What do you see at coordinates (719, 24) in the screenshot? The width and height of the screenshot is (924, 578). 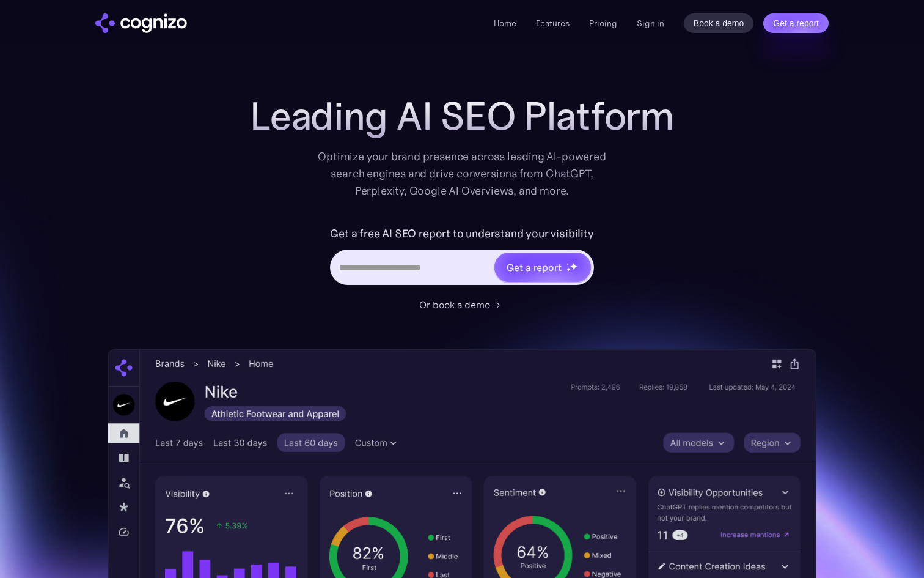 I see `a: Book a demo` at bounding box center [719, 24].